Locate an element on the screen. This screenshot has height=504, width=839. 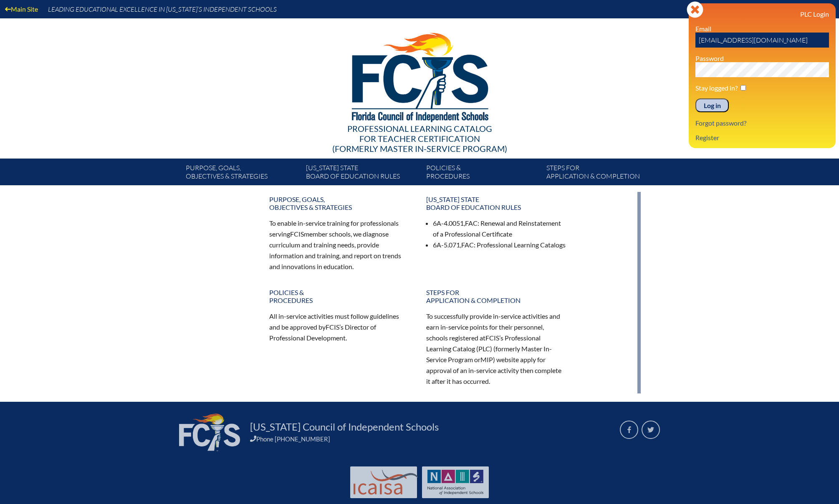
a: Register is located at coordinates (707, 137).